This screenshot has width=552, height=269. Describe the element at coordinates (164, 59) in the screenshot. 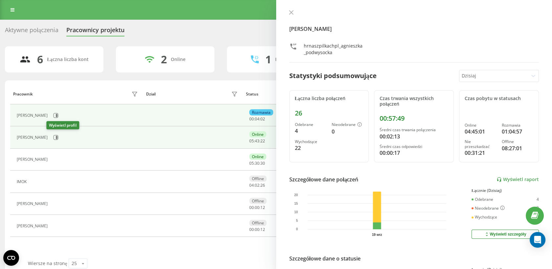

I see `div: 2` at that location.